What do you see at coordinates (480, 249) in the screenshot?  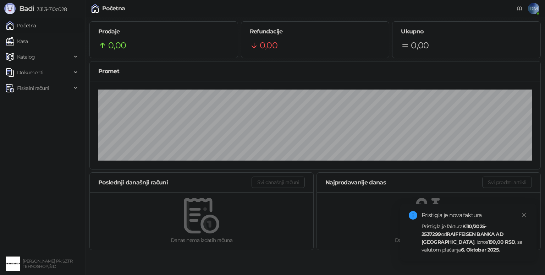 I see `strong: 6. Oktobar 2025.` at bounding box center [480, 249].